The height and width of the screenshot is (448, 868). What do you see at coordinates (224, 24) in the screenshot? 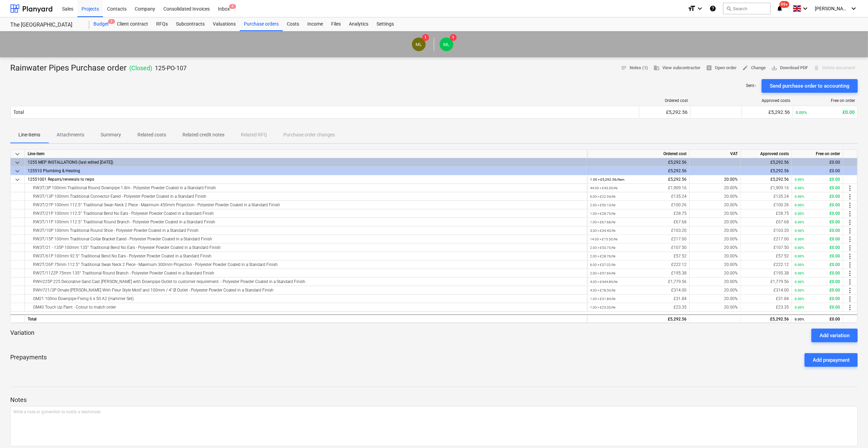
I see `div: Valuations` at bounding box center [224, 24].